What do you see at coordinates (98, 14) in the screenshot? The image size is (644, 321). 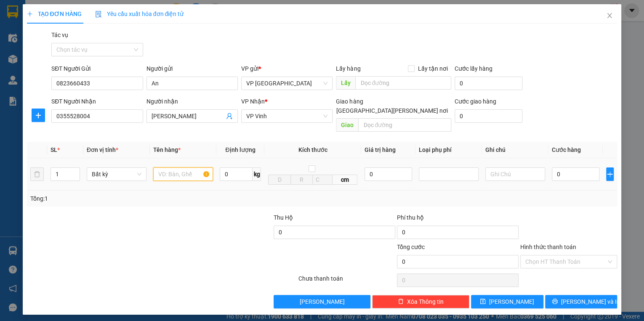 I see `img: icon` at bounding box center [98, 14].